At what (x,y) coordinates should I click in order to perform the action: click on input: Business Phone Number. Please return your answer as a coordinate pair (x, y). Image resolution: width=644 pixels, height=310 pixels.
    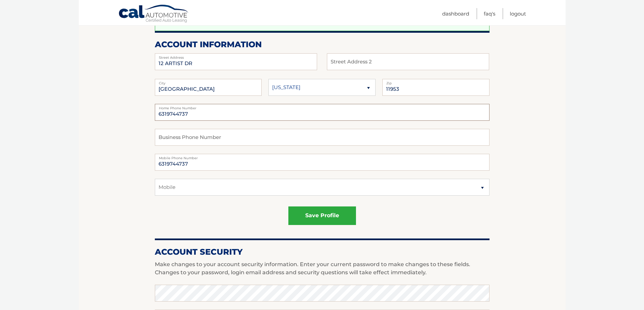
    Looking at the image, I should click on (322, 138).